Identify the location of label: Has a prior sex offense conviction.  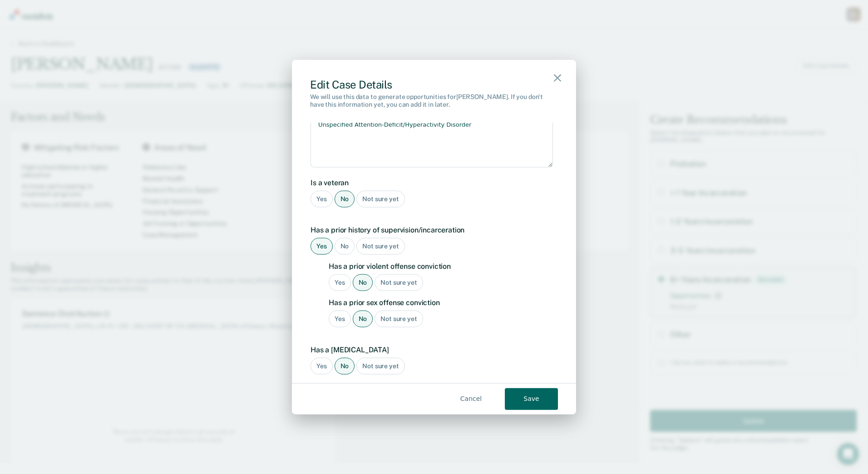
(440, 301).